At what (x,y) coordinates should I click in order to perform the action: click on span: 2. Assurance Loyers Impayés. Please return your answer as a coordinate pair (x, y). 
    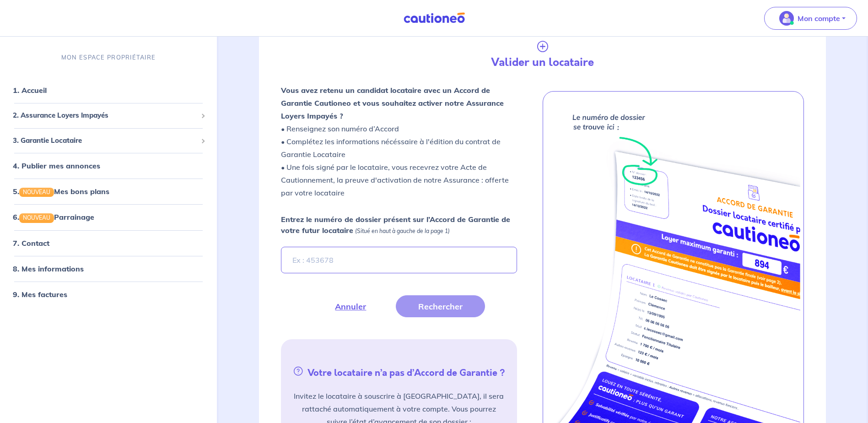
    Looking at the image, I should click on (105, 116).